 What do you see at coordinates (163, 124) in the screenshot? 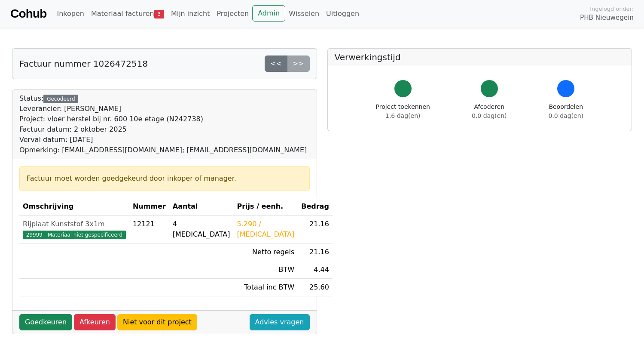
I see `div: Status:` at bounding box center [163, 124].